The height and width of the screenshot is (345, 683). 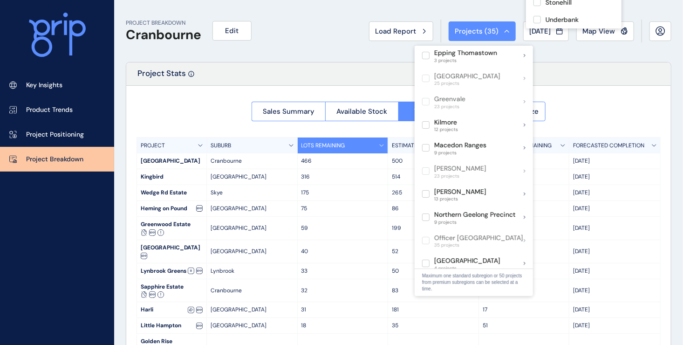 I want to click on p: Project Positioning, so click(x=55, y=135).